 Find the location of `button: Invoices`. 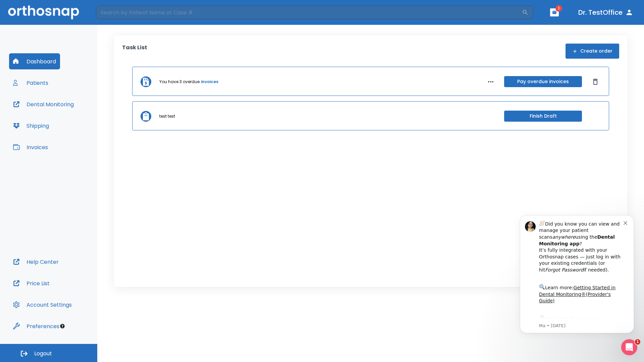

button: Invoices is located at coordinates (30, 148).